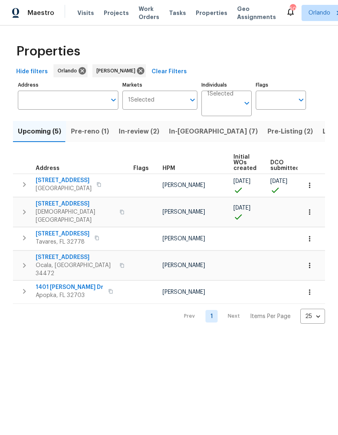  What do you see at coordinates (139, 132) in the screenshot?
I see `span: In-review (2)` at bounding box center [139, 132].